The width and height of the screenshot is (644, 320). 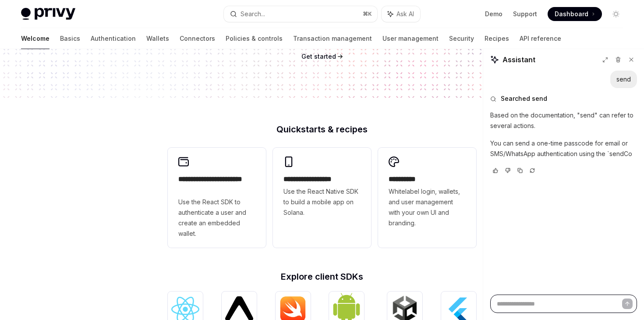 What do you see at coordinates (70, 39) in the screenshot?
I see `a: Basics` at bounding box center [70, 39].